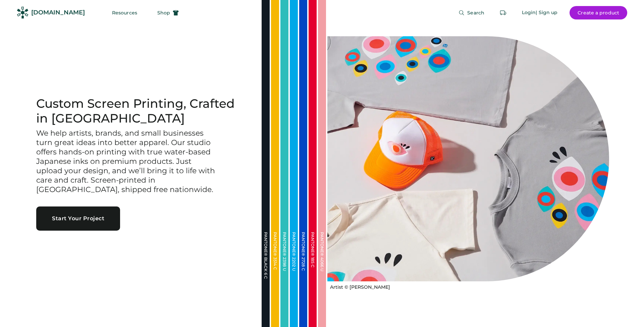  I want to click on div: PANTONE® 4066 U, so click(322, 266).